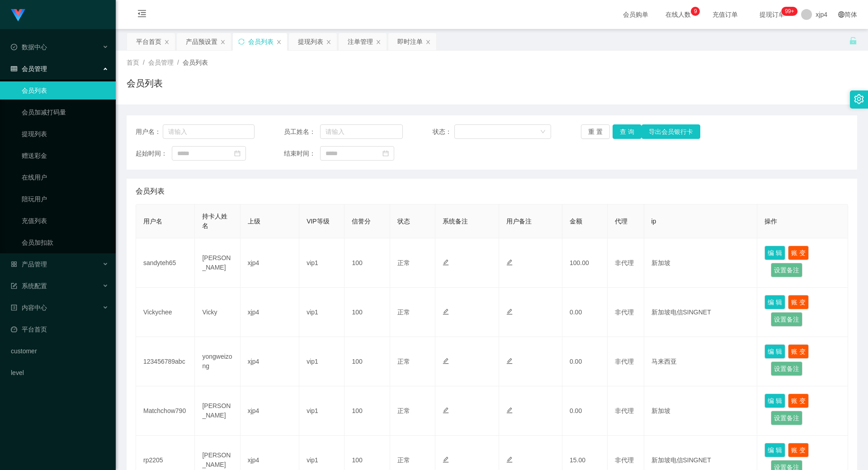 The width and height of the screenshot is (868, 470). Describe the element at coordinates (218, 361) in the screenshot. I see `td: yongweizong` at that location.